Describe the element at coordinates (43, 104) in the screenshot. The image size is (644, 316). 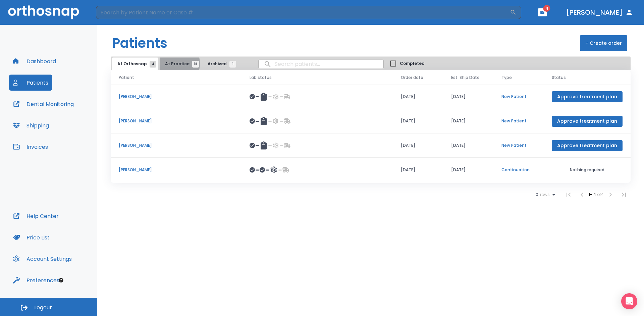
I see `a: Dental Monitoring` at that location.